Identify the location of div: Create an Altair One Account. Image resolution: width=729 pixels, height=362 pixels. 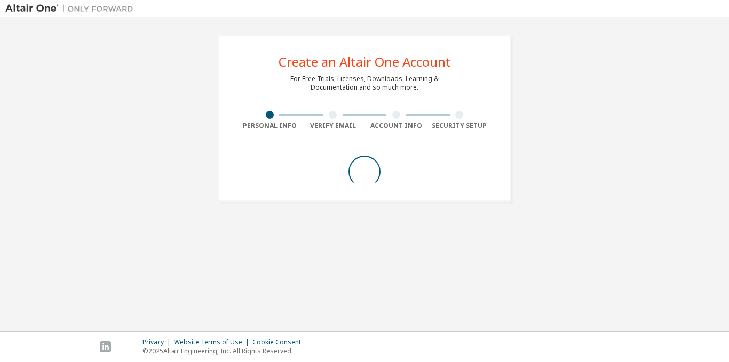
(364, 62).